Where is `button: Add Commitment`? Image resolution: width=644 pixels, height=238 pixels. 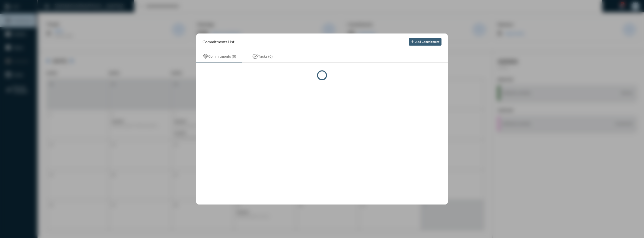
button: Add Commitment is located at coordinates (425, 42).